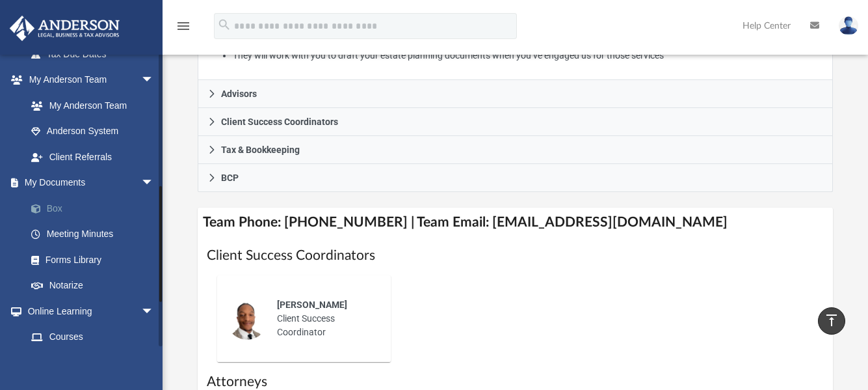  I want to click on i: vertical_align_top, so click(832, 320).